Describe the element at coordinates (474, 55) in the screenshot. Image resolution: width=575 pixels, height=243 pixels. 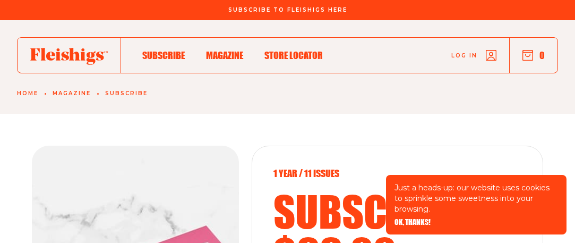
I see `button: Log in` at that location.